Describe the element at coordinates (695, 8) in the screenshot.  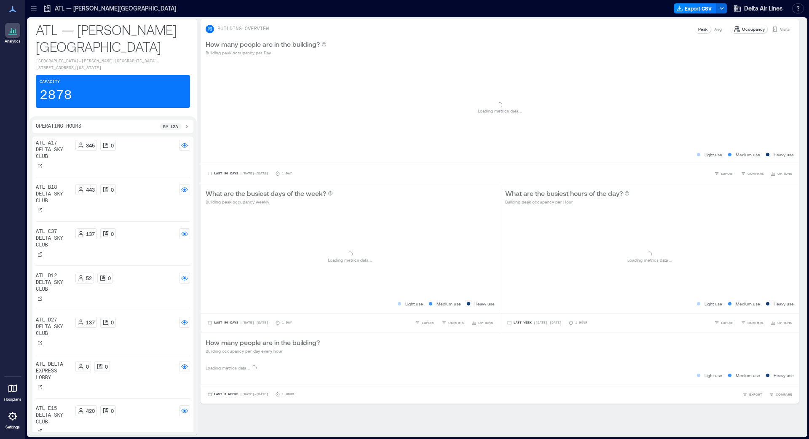
I see `button: Export CSV` at that location.